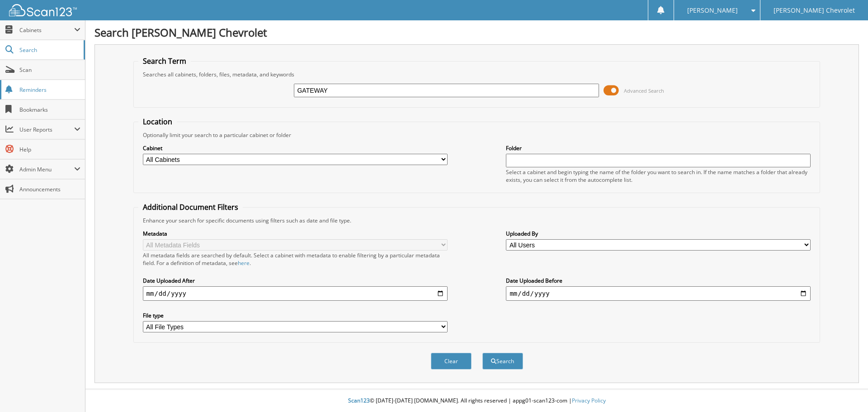  I want to click on span: Announcements, so click(50, 189).